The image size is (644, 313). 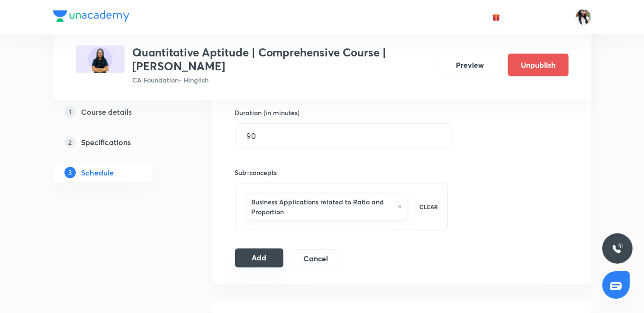 What do you see at coordinates (106, 142) in the screenshot?
I see `h5: Specifications` at bounding box center [106, 142].